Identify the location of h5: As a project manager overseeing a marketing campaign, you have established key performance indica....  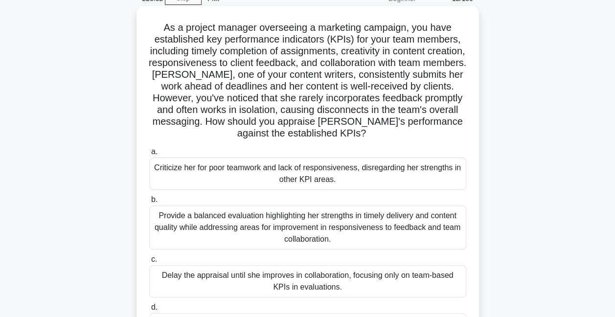
(308, 81).